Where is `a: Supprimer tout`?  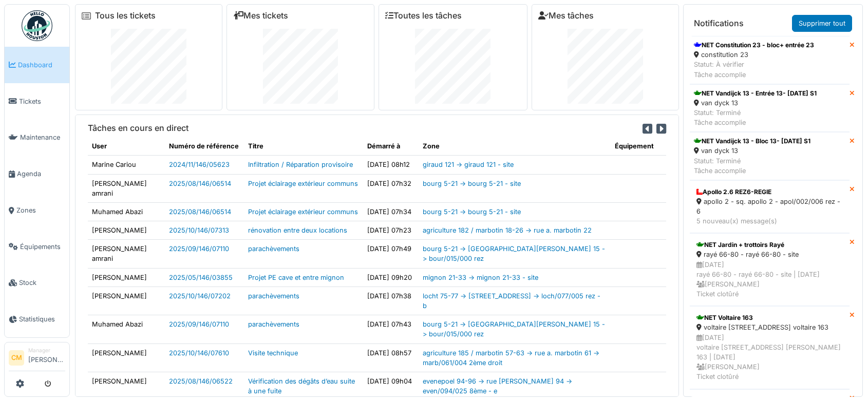
a: Supprimer tout is located at coordinates (822, 23).